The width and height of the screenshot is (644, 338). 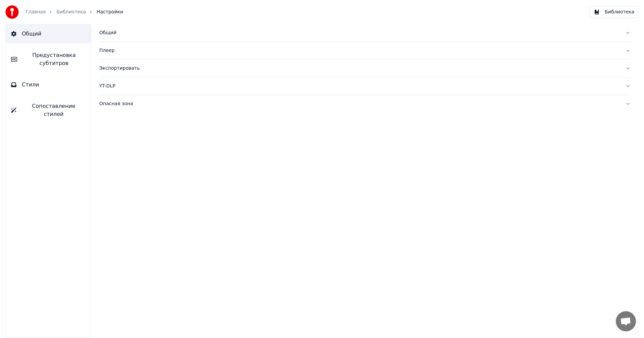 I want to click on span: Сопоставление стилей, so click(x=53, y=110).